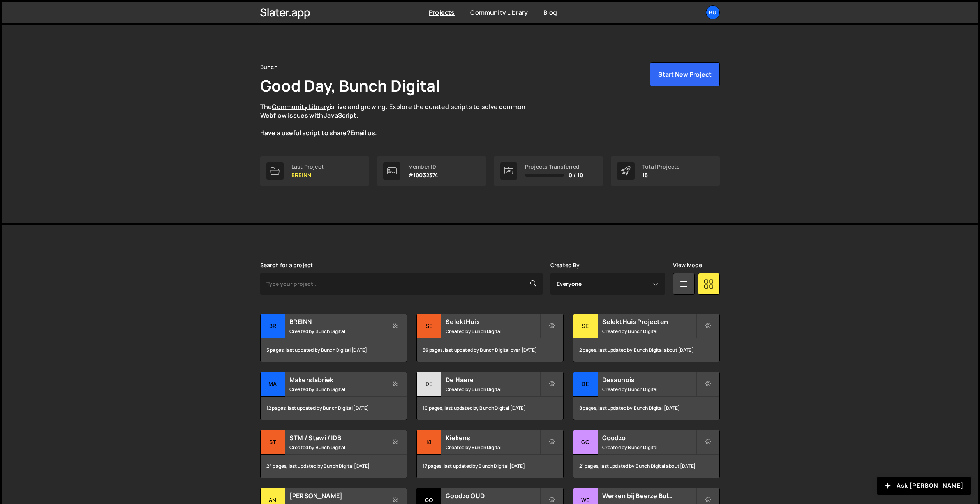  I want to click on label: Search for a project, so click(286, 265).